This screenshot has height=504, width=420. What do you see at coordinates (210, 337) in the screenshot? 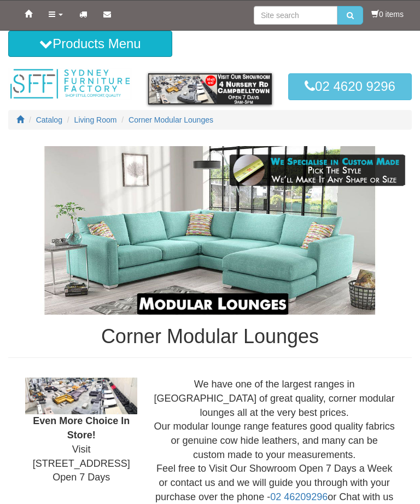
I see `h1: Corner Modular Lounges` at bounding box center [210, 337].